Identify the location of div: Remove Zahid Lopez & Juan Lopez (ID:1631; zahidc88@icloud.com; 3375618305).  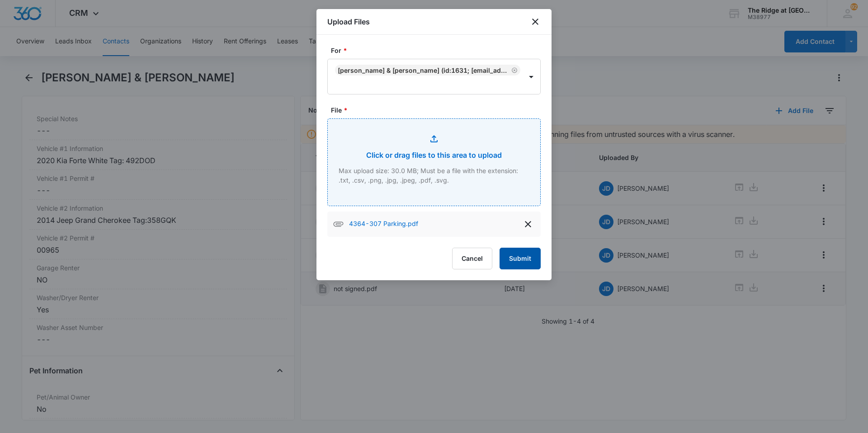
(513, 70).